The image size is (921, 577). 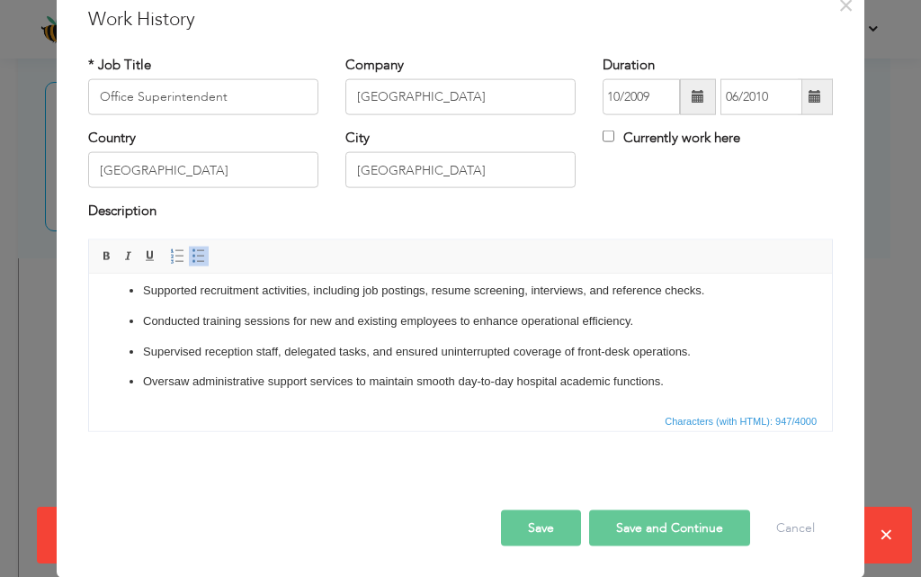 I want to click on label: Currently work here, so click(x=671, y=138).